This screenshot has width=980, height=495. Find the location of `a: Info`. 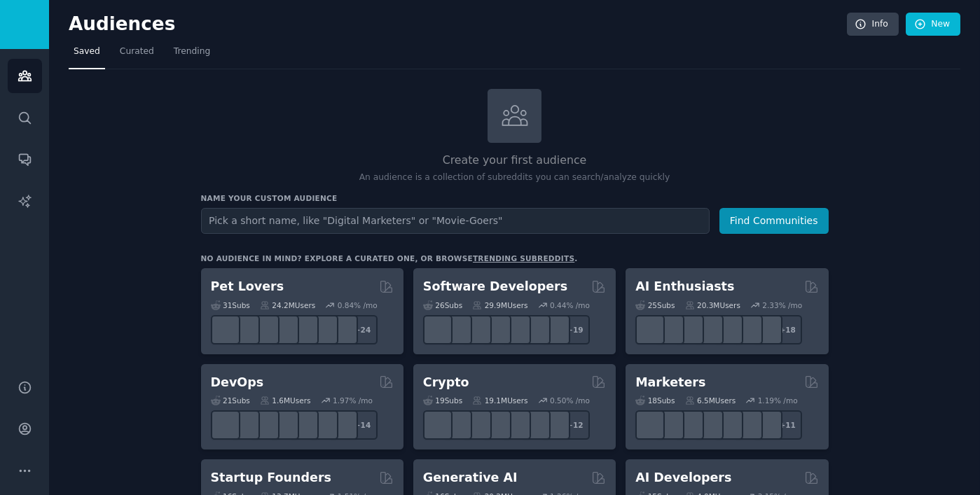

a: Info is located at coordinates (873, 25).